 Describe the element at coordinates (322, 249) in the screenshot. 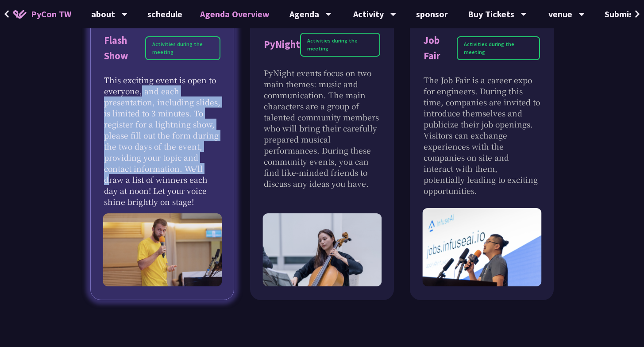

I see `img: PyNight` at that location.